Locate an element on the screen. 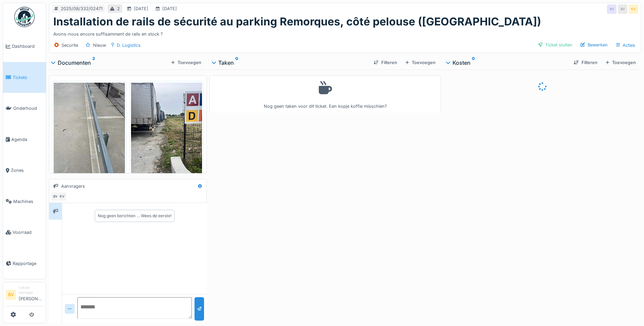  img: wjopay8fuenyr6i9phgvu4fk24be is located at coordinates (90, 130).